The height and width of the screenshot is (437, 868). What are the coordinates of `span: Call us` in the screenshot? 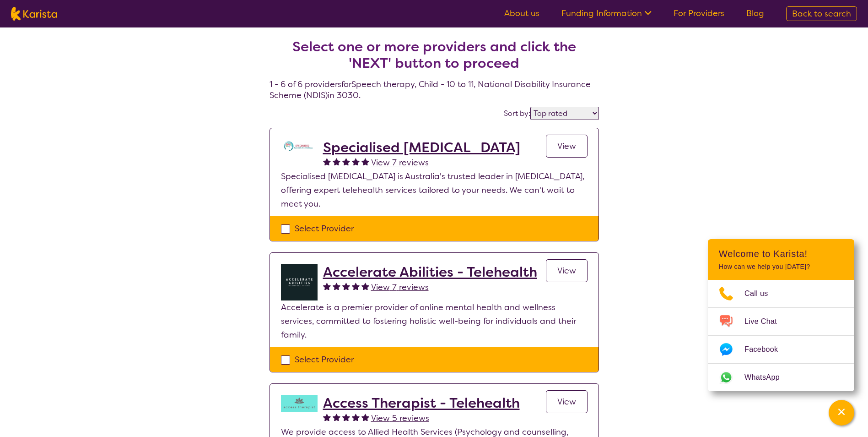 It's located at (762, 293).